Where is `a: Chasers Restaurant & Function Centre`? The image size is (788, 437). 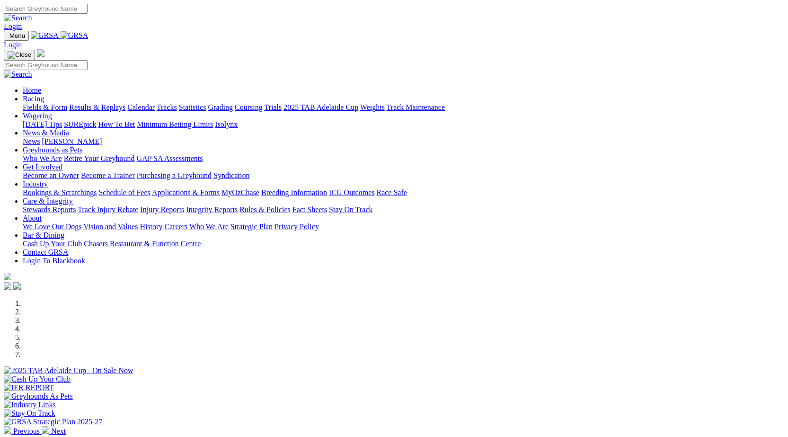
a: Chasers Restaurant & Function Centre is located at coordinates (142, 243).